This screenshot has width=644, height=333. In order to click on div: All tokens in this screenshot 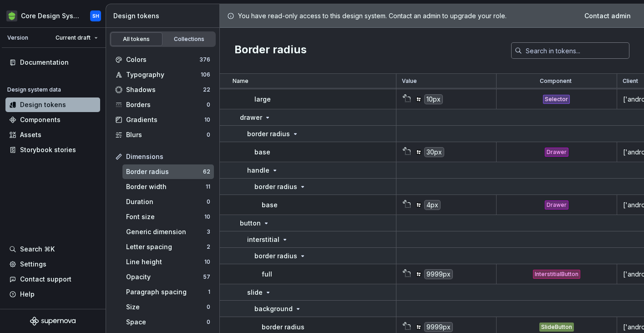, I will do `click(137, 39)`.